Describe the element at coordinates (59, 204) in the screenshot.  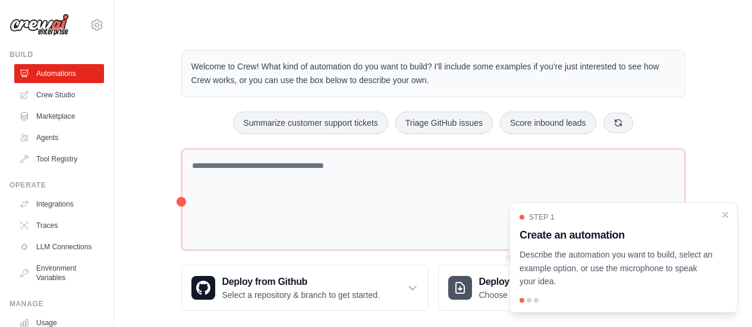
I see `a: Integrations` at that location.